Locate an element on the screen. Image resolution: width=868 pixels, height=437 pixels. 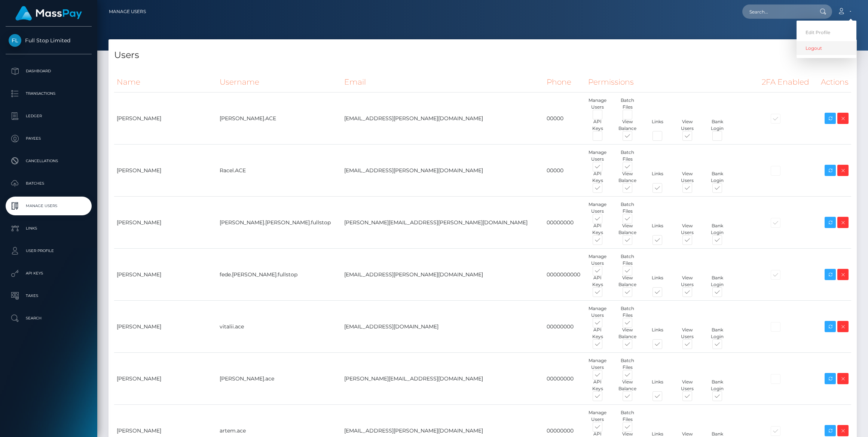
a: Cancellations is located at coordinates (49, 161).